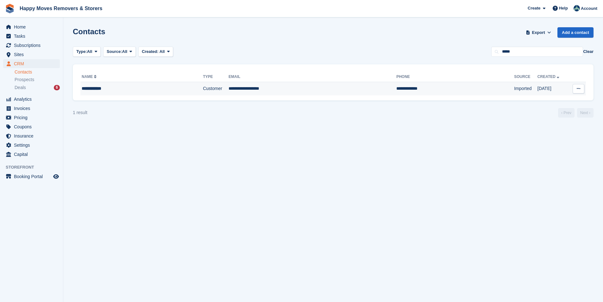 This screenshot has height=302, width=603. Describe the element at coordinates (216, 89) in the screenshot. I see `td: Customer` at that location.